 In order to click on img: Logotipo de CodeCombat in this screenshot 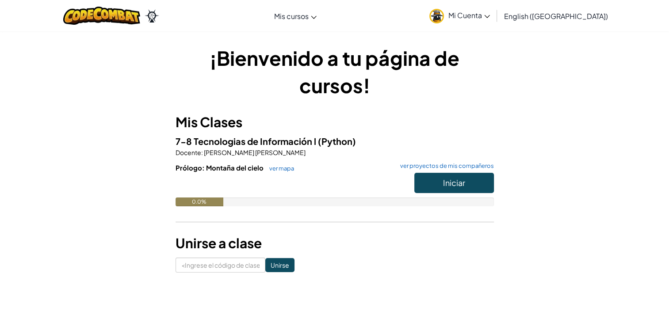, I will do `click(102, 15)`.